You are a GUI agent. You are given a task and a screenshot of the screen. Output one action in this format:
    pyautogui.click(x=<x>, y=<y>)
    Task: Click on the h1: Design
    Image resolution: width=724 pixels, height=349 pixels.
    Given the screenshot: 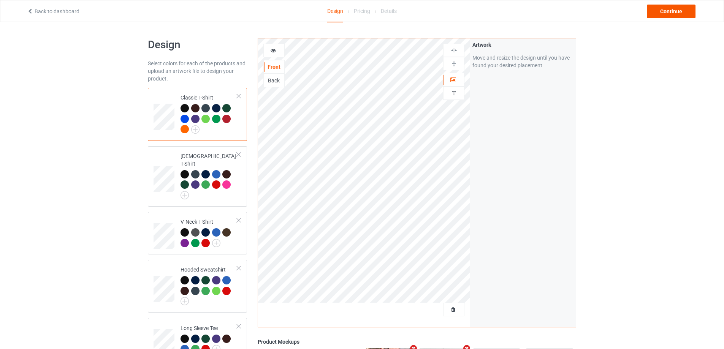 What is the action you would take?
    pyautogui.click(x=197, y=45)
    